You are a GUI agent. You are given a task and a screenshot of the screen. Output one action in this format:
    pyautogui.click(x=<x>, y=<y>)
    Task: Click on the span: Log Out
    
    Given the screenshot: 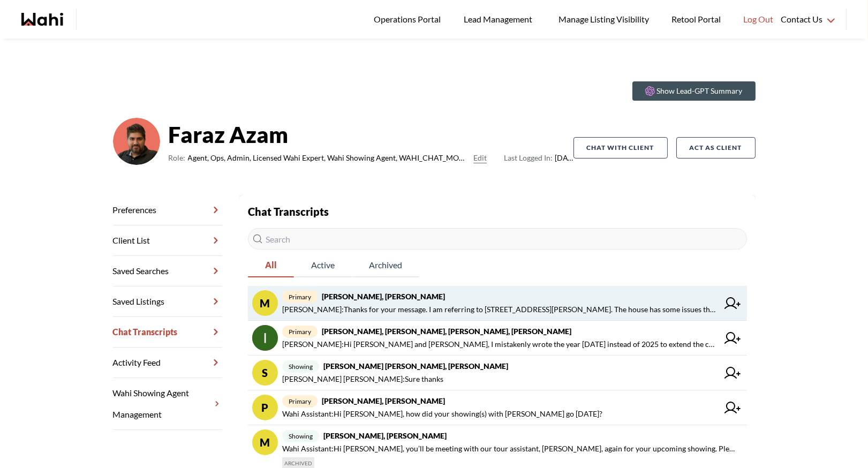 What is the action you would take?
    pyautogui.click(x=758, y=20)
    